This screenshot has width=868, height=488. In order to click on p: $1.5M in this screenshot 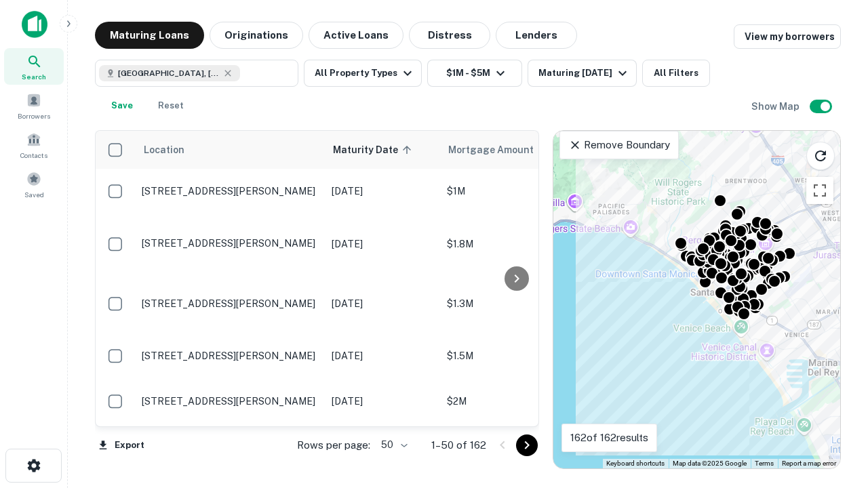, I will do `click(515, 356)`.